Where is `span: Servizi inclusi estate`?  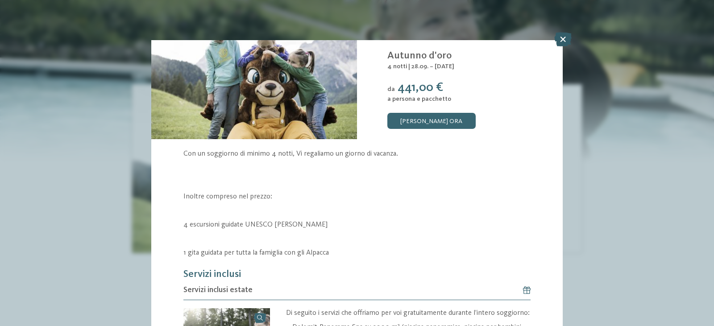
span: Servizi inclusi estate is located at coordinates (218, 290).